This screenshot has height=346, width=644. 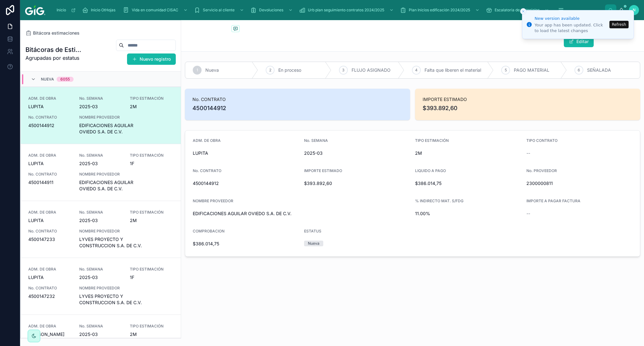 What do you see at coordinates (347, 10) in the screenshot?
I see `a: Urb plan seguimiento contratos 2024/2025` at bounding box center [347, 10].